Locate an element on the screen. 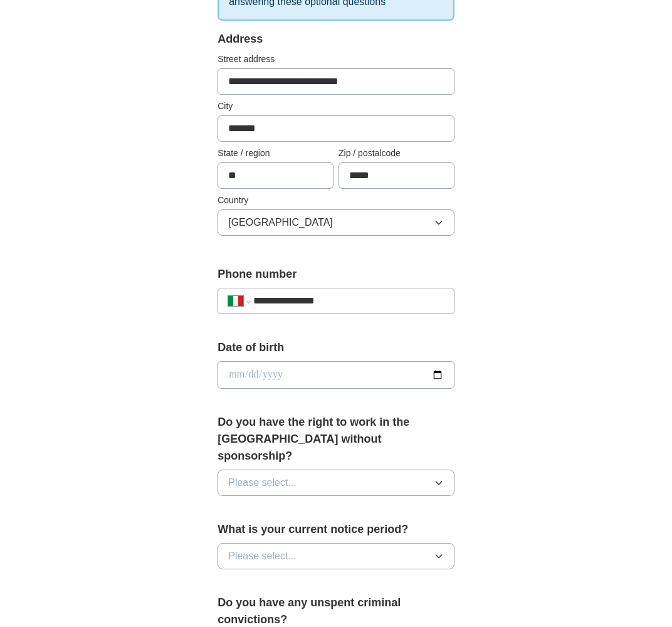 This screenshot has height=627, width=672. label: State / region is located at coordinates (276, 153).